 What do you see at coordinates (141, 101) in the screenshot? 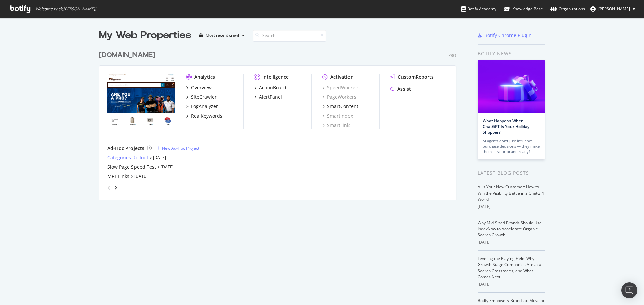
I see `img: www.supplyhouse.com` at bounding box center [141, 101].